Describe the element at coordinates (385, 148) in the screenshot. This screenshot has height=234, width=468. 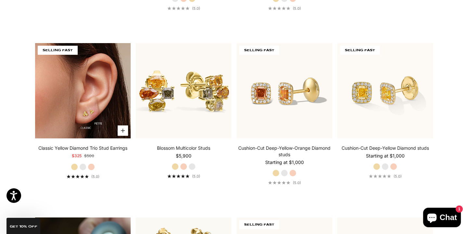
I see `a: Cushion-Cut Deep-Yellow Diamond studs` at that location.